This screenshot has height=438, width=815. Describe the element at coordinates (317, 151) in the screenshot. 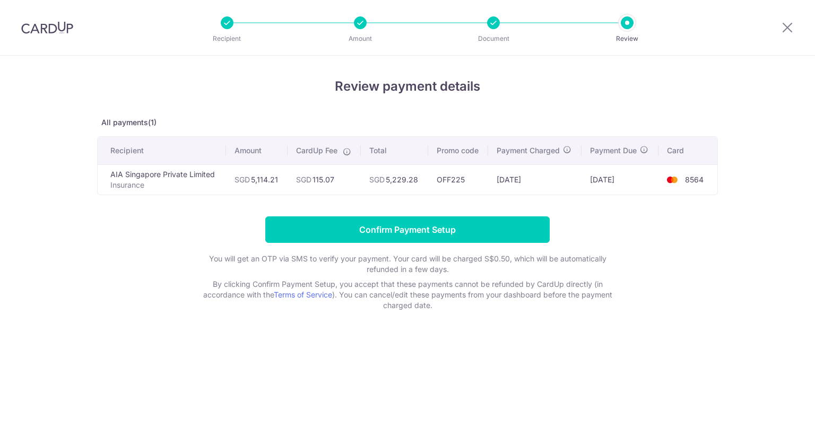

I see `span: CardUp Fee` at that location.